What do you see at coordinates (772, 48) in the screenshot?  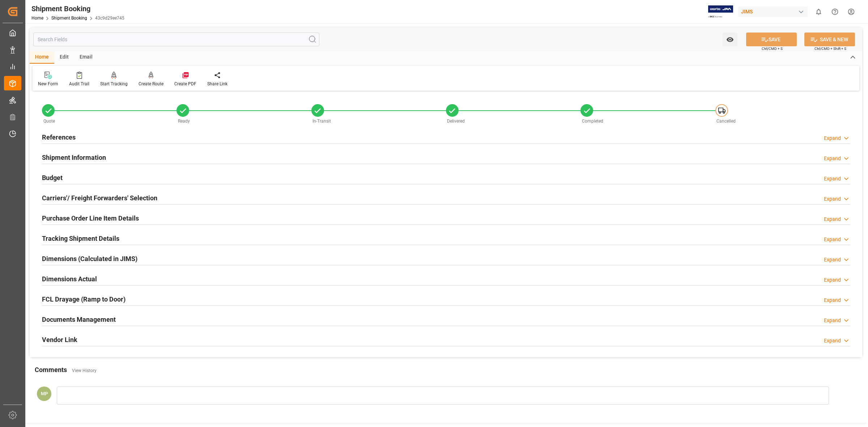 I see `span: Ctrl/CMD + S` at bounding box center [772, 48].